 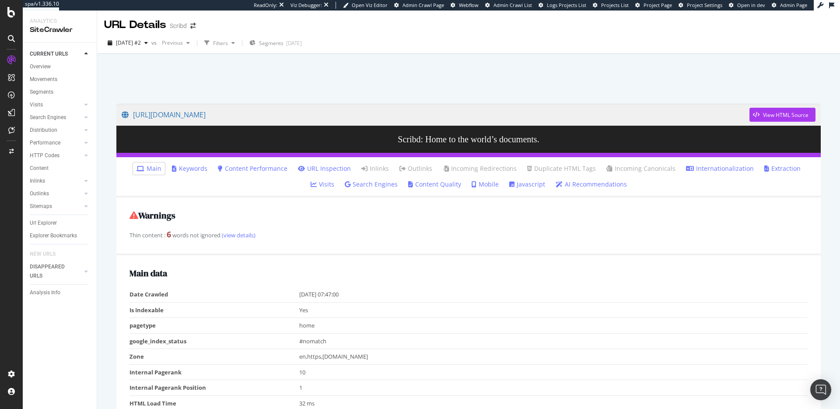 I want to click on span: Admin Crawl List, so click(x=513, y=5).